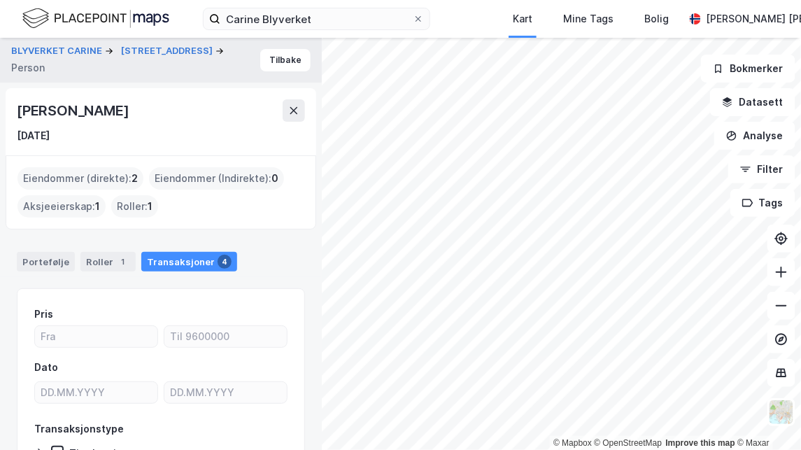 The image size is (801, 450). What do you see at coordinates (134, 178) in the screenshot?
I see `span: 2` at bounding box center [134, 178].